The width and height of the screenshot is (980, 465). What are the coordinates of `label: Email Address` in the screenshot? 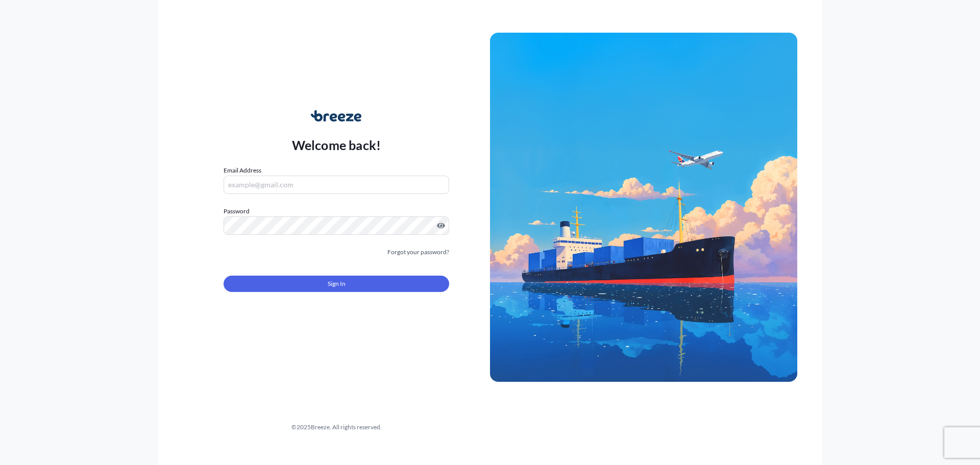 It's located at (243, 171).